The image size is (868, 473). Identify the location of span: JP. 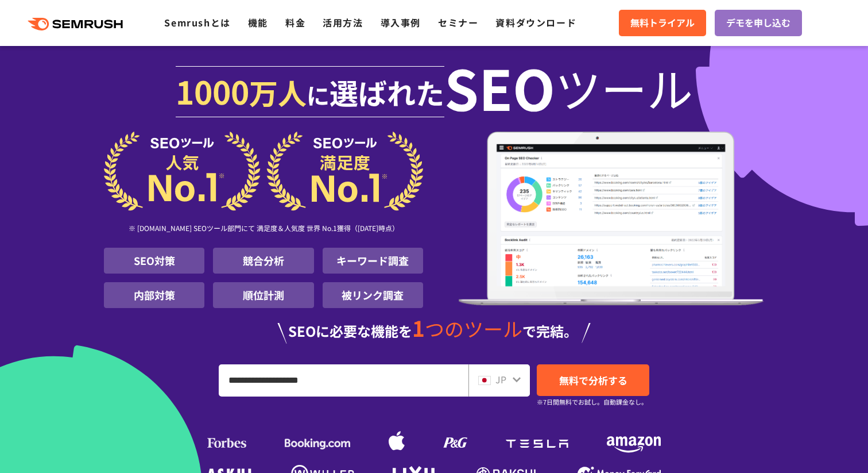
(500, 379).